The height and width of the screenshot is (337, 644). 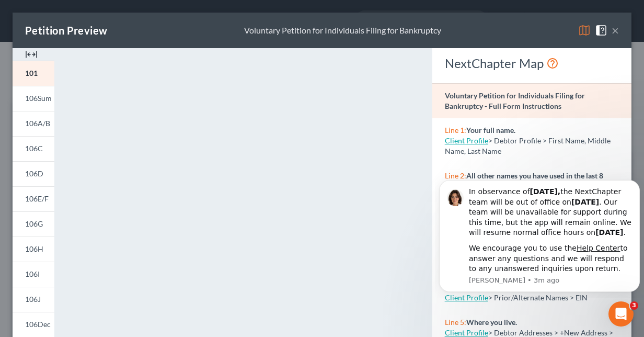 I want to click on strong: Your full name., so click(x=491, y=129).